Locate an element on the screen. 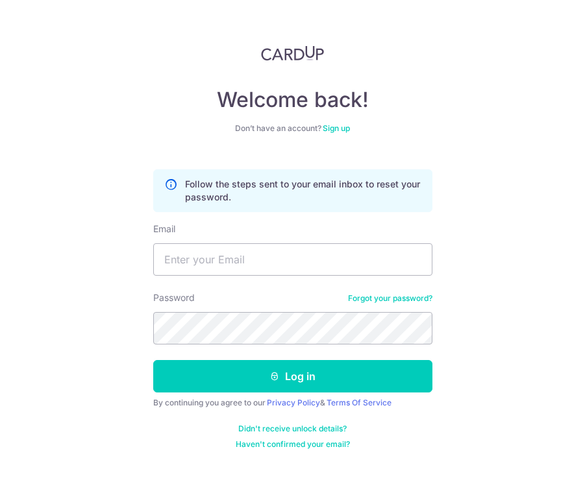  a: Didn't receive unlock details? is located at coordinates (292, 429).